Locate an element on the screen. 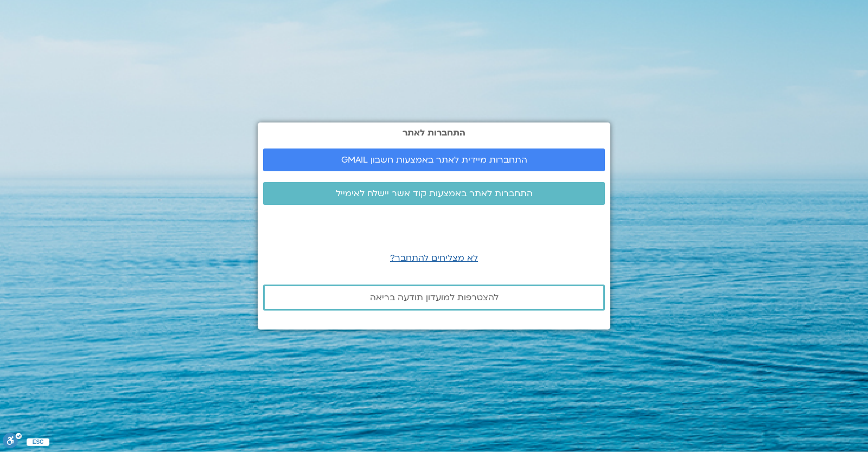  span: לא מצליחים להתחבר? is located at coordinates (434, 258).